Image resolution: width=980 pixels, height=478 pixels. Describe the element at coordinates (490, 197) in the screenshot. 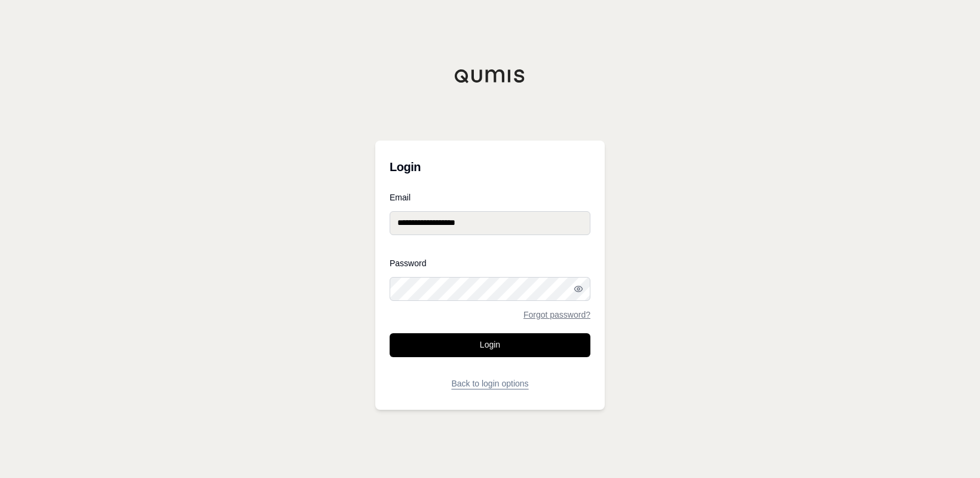

I see `label: Email` at that location.